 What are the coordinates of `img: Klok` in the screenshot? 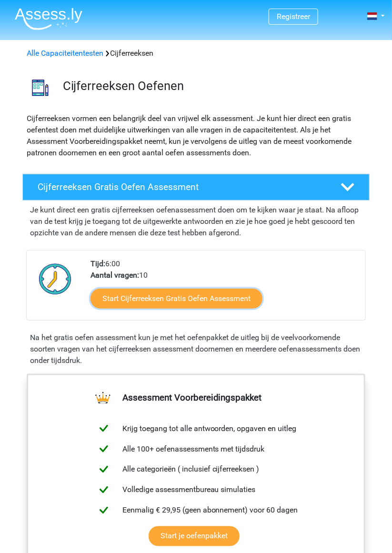 It's located at (55, 279).